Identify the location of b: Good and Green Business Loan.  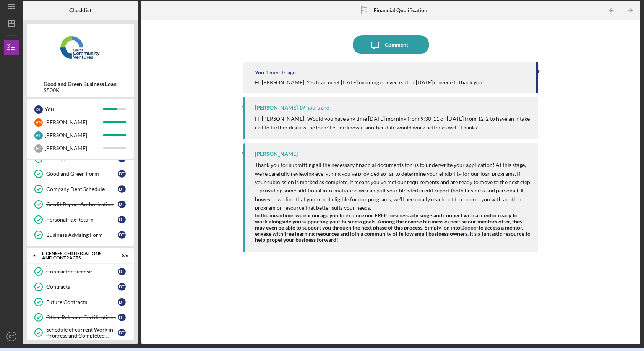
(80, 84).